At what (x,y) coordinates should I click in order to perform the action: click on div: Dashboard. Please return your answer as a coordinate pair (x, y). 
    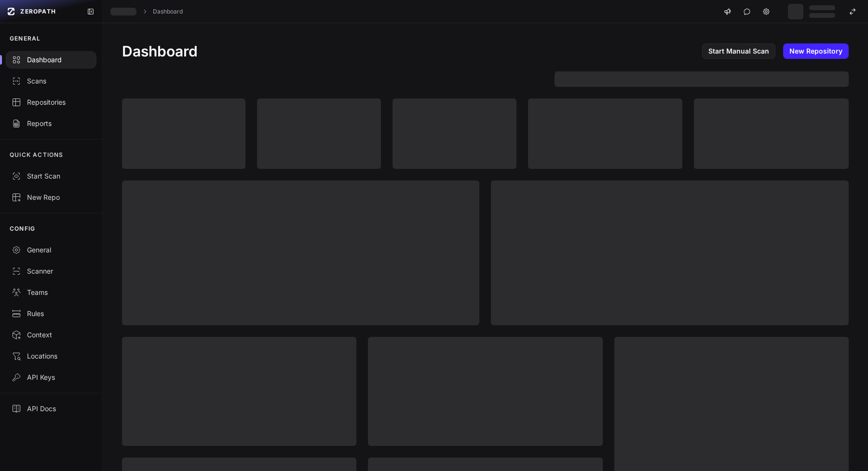
    Looking at the image, I should click on (51, 60).